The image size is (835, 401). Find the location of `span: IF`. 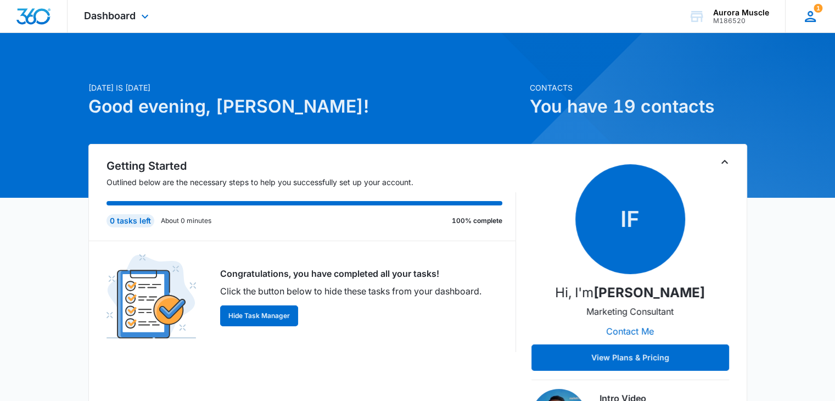

span: IF is located at coordinates (631, 219).